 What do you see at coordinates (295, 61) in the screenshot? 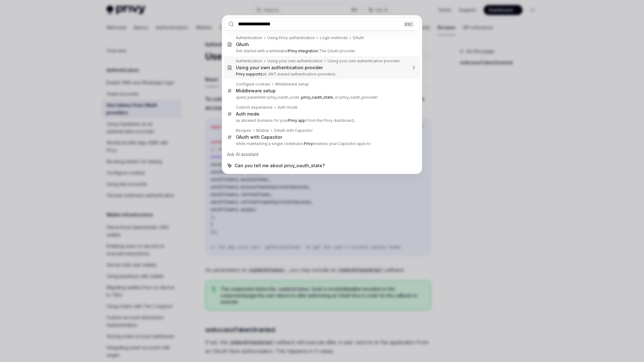
I see `div: Using your own authentication` at bounding box center [295, 61].